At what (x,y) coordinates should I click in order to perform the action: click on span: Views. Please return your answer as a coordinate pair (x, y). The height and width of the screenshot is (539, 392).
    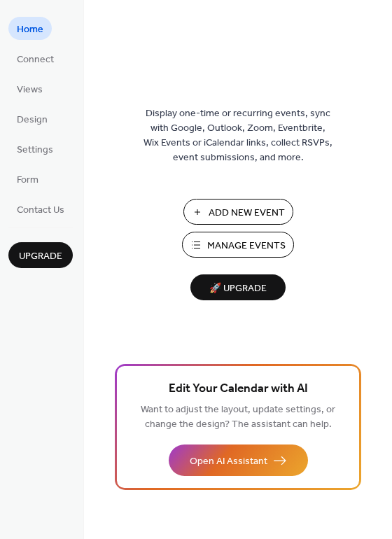
    Looking at the image, I should click on (29, 90).